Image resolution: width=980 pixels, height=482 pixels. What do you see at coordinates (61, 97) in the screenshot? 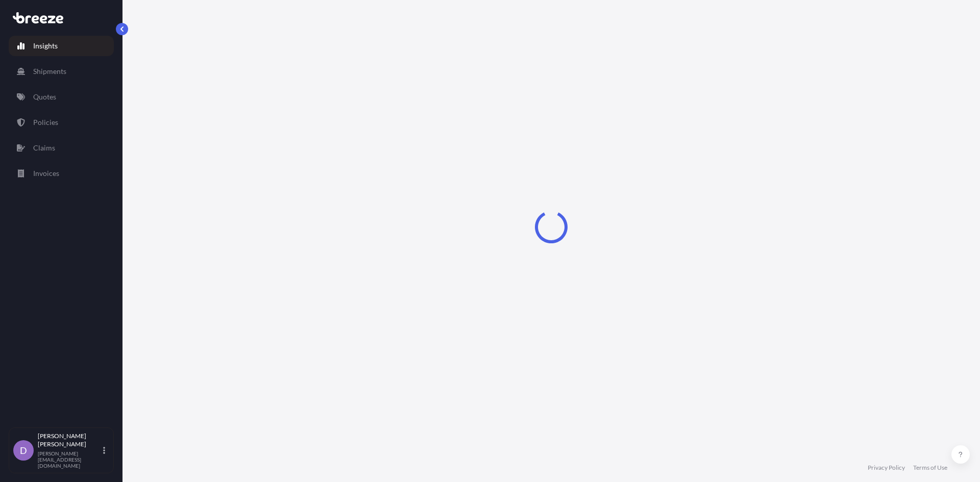
I see `a: Quotes` at bounding box center [61, 97].